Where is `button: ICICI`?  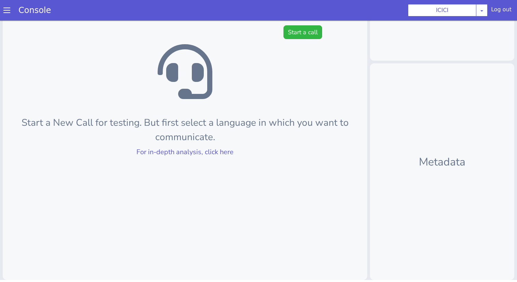
button: ICICI is located at coordinates (442, 10).